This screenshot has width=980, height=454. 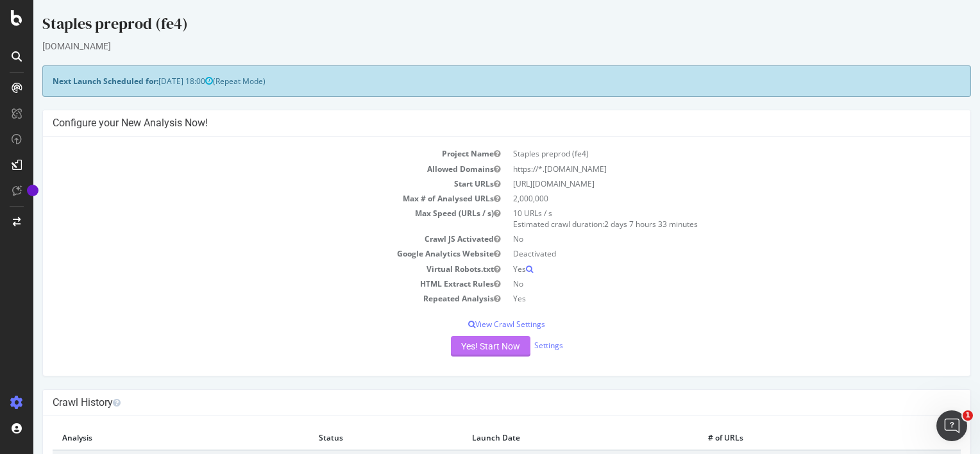 What do you see at coordinates (72, 81) in the screenshot?
I see `strong: Next Launch Scheduled for:` at bounding box center [72, 81].